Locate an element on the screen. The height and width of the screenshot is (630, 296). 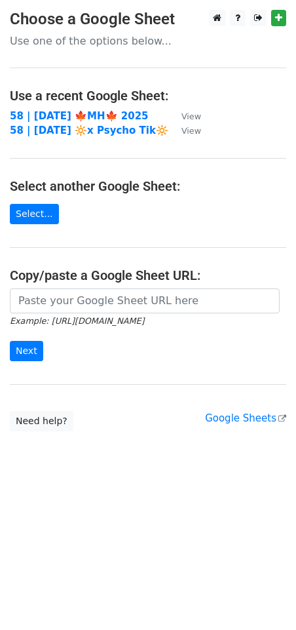
h4: Use a recent Google Sheet: is located at coordinates (148, 96).